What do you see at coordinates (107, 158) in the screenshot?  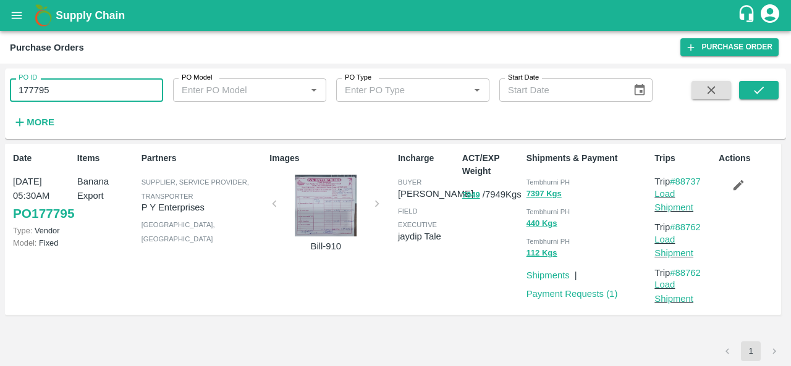 I see `p: Items` at bounding box center [107, 158].